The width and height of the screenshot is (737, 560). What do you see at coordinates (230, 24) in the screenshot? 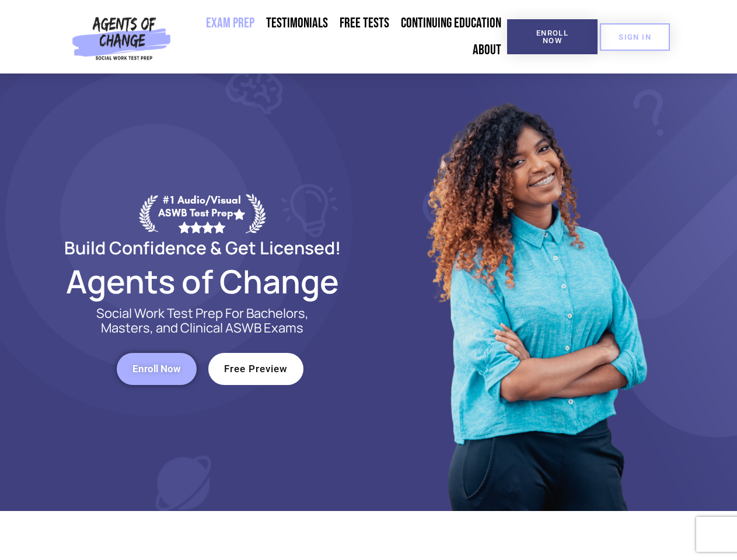
I see `a: Exam Prep` at bounding box center [230, 24].